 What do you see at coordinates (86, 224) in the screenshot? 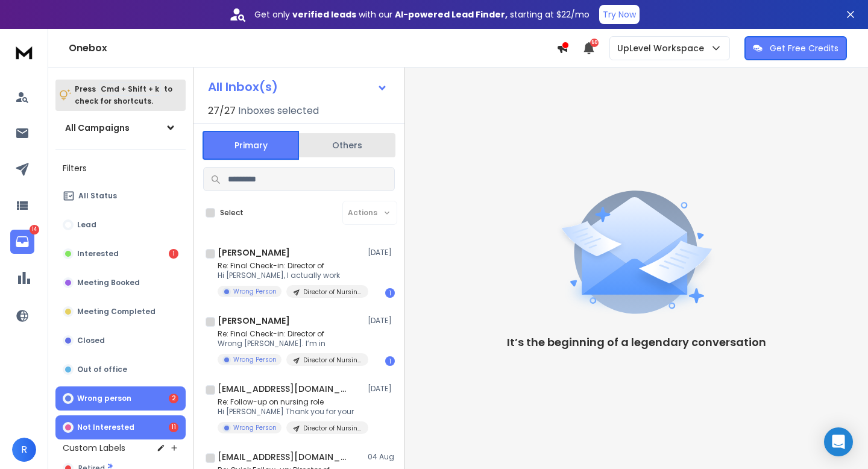
I see `p: Lead` at bounding box center [86, 224].